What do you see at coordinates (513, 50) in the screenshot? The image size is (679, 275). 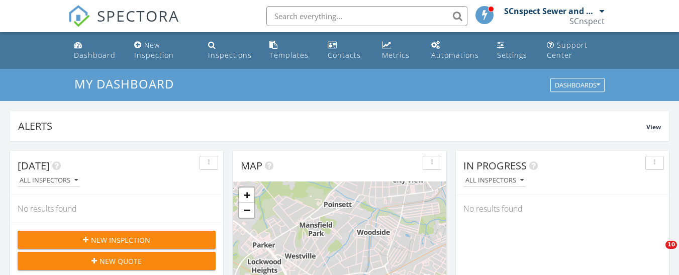 I see `a: Settings` at bounding box center [513, 50].